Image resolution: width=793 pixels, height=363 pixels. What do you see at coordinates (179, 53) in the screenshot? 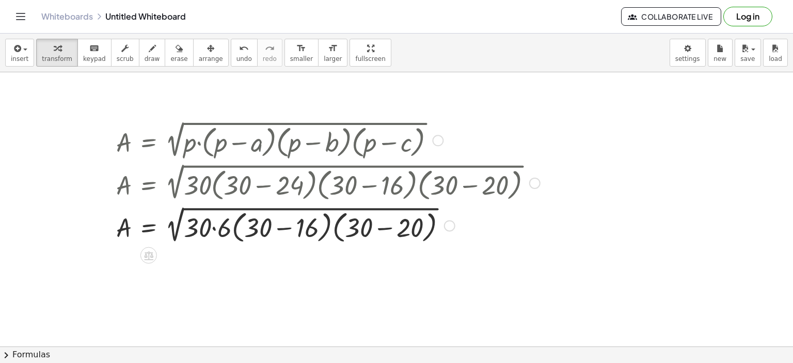
I see `button: erase` at bounding box center [179, 53].